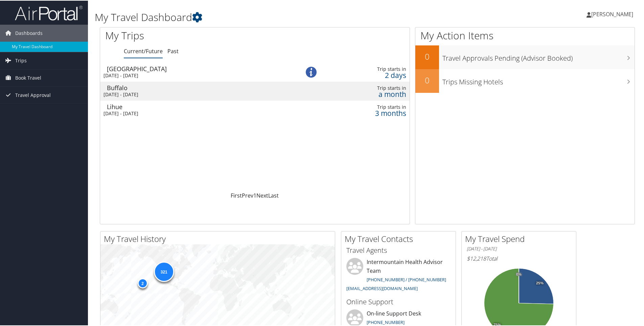 This screenshot has width=644, height=326. What do you see at coordinates (33, 95) in the screenshot?
I see `span: Travel Approval` at bounding box center [33, 95].